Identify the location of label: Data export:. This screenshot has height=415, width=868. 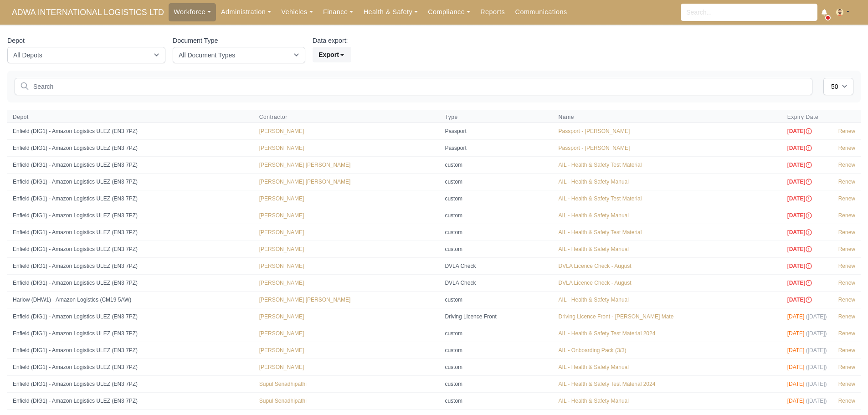
(330, 40).